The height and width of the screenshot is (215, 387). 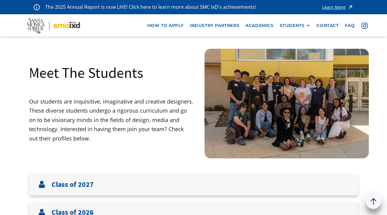 I want to click on a: contact, so click(x=328, y=25).